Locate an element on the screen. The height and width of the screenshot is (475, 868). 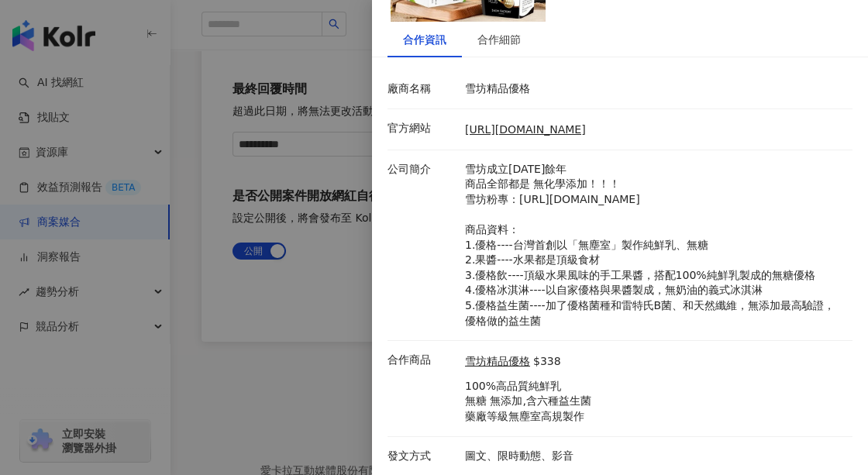
p: 公司簡介 is located at coordinates (422, 170).